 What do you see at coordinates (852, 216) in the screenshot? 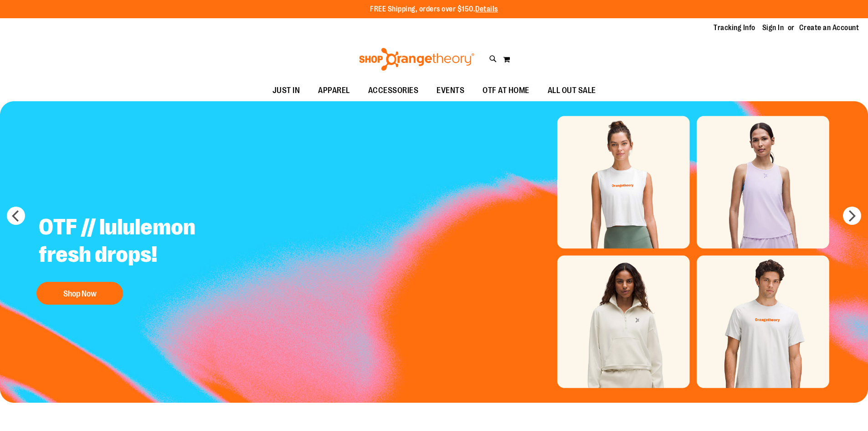
I see `button: next` at bounding box center [852, 216].